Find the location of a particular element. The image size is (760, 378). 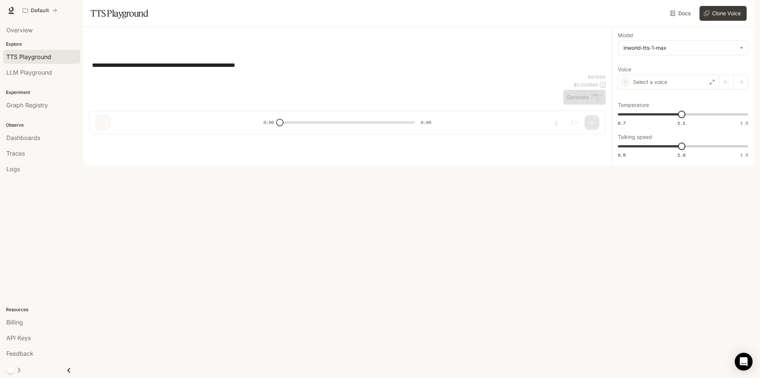

h1: TTS Playground is located at coordinates (119, 13).